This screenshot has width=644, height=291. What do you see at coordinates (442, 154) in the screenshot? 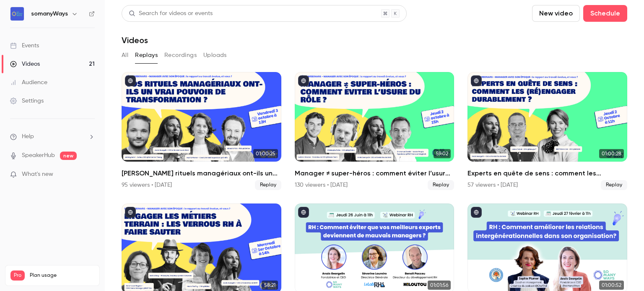
I see `span: 59:02` at bounding box center [442, 154].